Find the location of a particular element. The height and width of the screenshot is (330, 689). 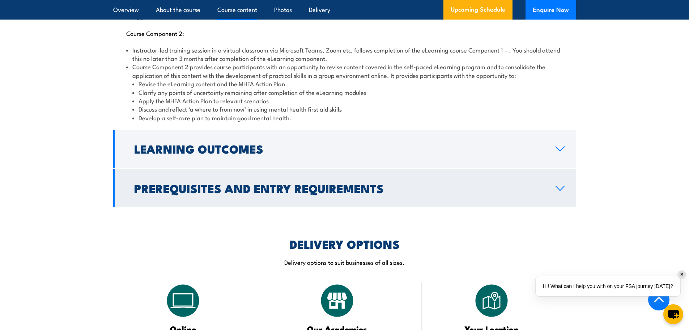

li: Course Component 2 provides course participants with an opportunity to revise content covered in ... is located at coordinates (345, 92).